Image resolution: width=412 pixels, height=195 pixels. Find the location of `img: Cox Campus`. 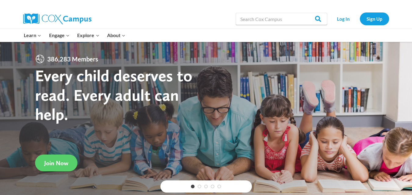

img: Cox Campus is located at coordinates (57, 19).